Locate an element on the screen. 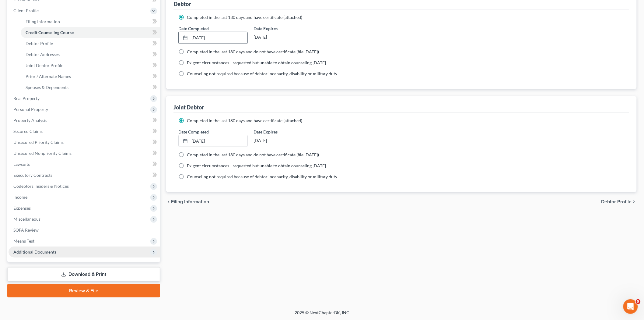  span: Codebtors Insiders & Notices is located at coordinates (41, 186).